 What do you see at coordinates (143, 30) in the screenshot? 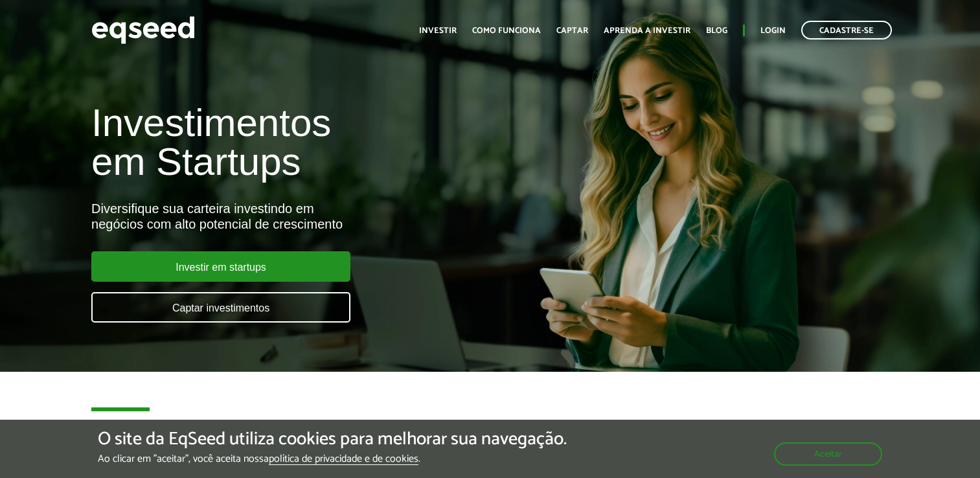
I see `img: EqSeed` at bounding box center [143, 30].